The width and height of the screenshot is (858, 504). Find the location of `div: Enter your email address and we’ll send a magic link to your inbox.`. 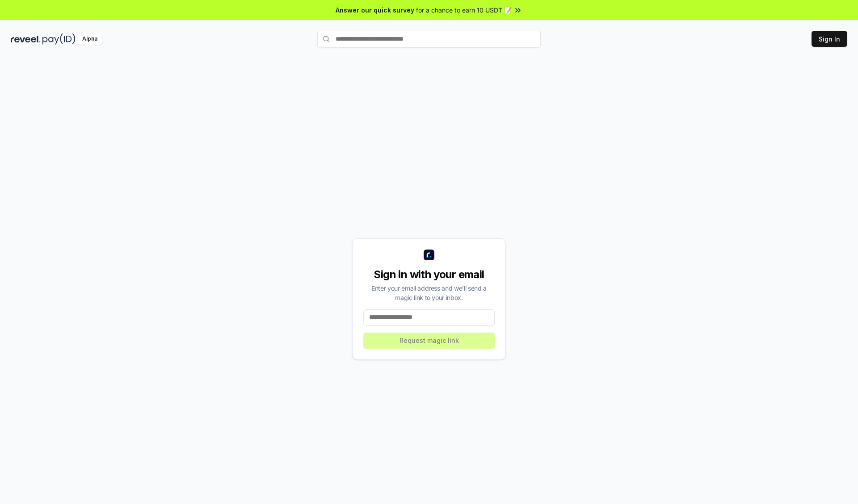

div: Enter your email address and we’ll send a magic link to your inbox. is located at coordinates (429, 293).